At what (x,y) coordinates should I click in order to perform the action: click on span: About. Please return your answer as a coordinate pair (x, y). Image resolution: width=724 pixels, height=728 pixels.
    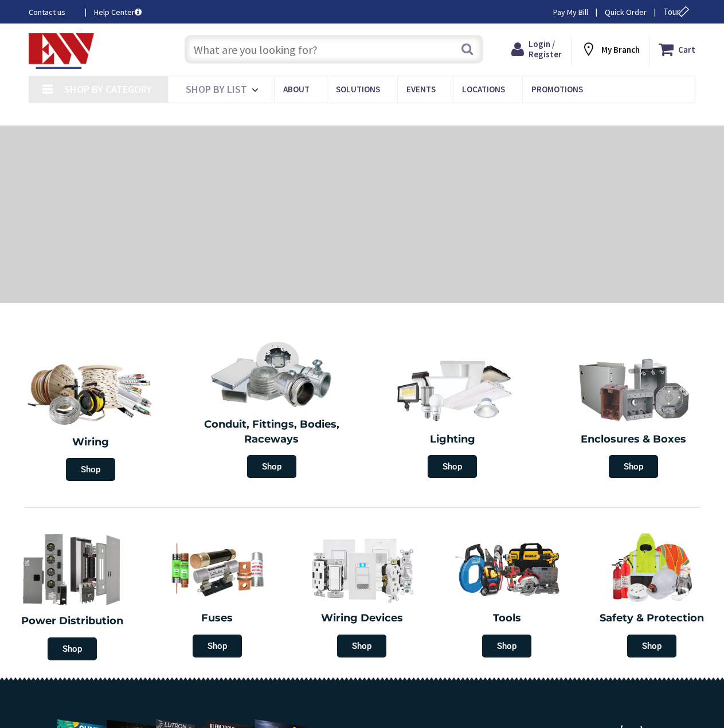
    Looking at the image, I should click on (297, 89).